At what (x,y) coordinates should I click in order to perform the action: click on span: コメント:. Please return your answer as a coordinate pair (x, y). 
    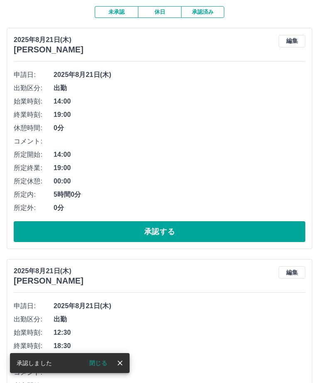
    Looking at the image, I should click on (34, 141).